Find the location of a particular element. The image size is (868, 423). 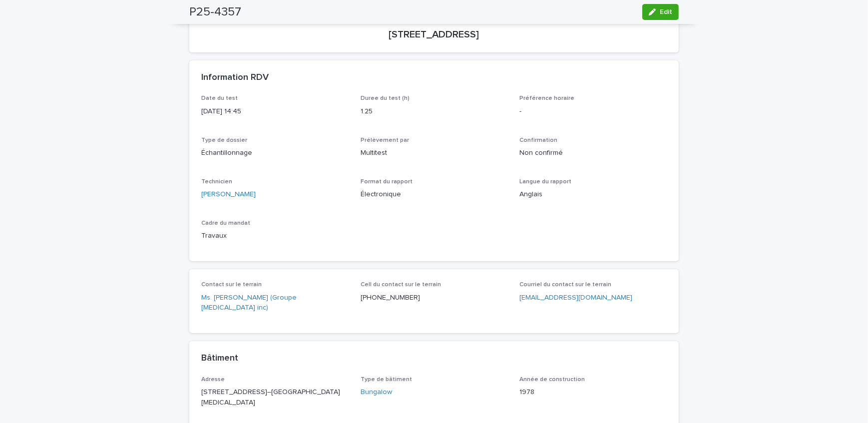

span: Edit is located at coordinates (665, 12).